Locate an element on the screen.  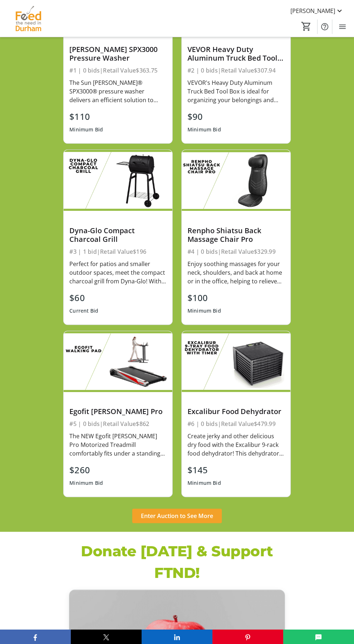
img: Egofit Walker Pro is located at coordinates (118, 361).